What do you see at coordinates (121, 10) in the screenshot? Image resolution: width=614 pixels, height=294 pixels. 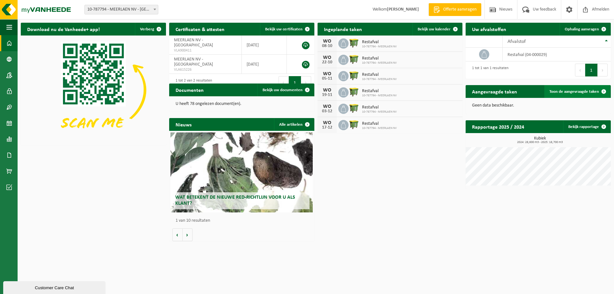 I see `span: 10-787794 - MEERLAEN NV - GENT` at bounding box center [121, 10].